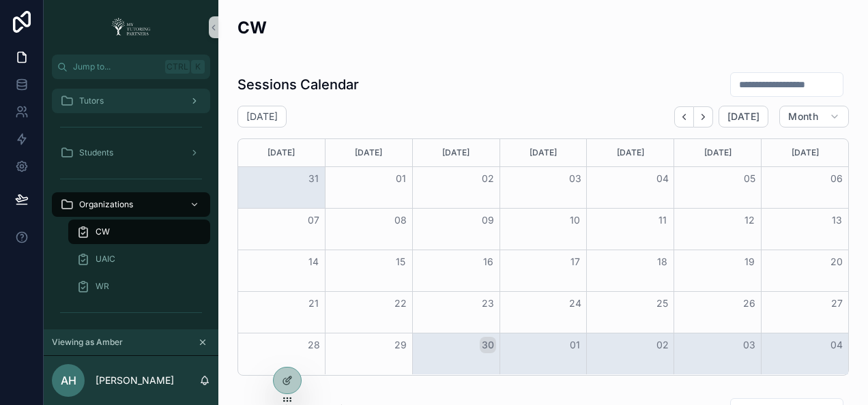 This screenshot has height=405, width=868. Describe the element at coordinates (575, 221) in the screenshot. I see `button: 10` at that location.